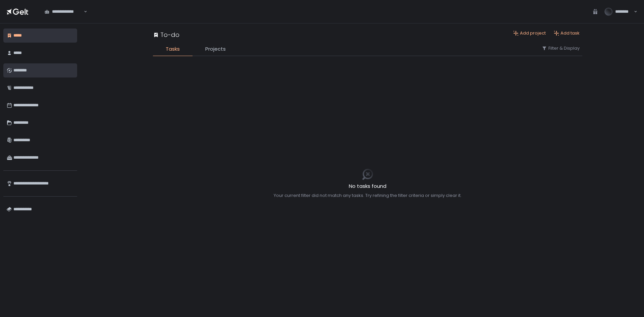 The width and height of the screenshot is (644, 317). What do you see at coordinates (64, 12) in the screenshot?
I see `div: Search for option` at bounding box center [64, 12].